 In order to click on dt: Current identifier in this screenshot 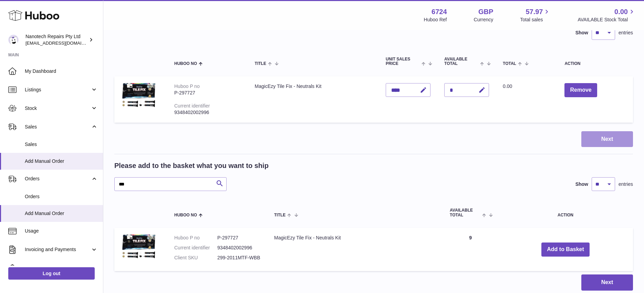, I will do `click(195, 248)`.